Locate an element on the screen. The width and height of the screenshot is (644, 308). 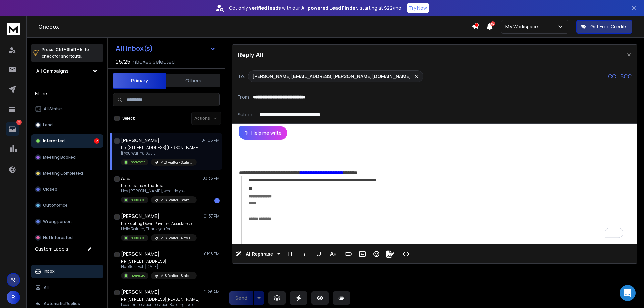
p: Try Now is located at coordinates (418, 8).